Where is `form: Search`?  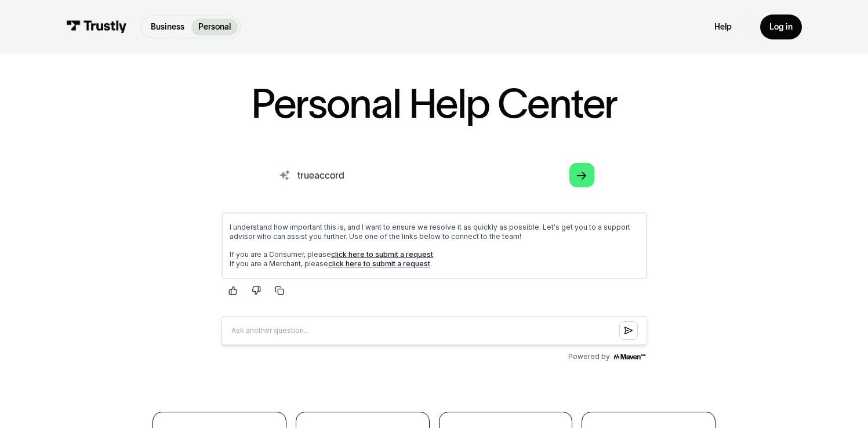 form: Search is located at coordinates (434, 175).